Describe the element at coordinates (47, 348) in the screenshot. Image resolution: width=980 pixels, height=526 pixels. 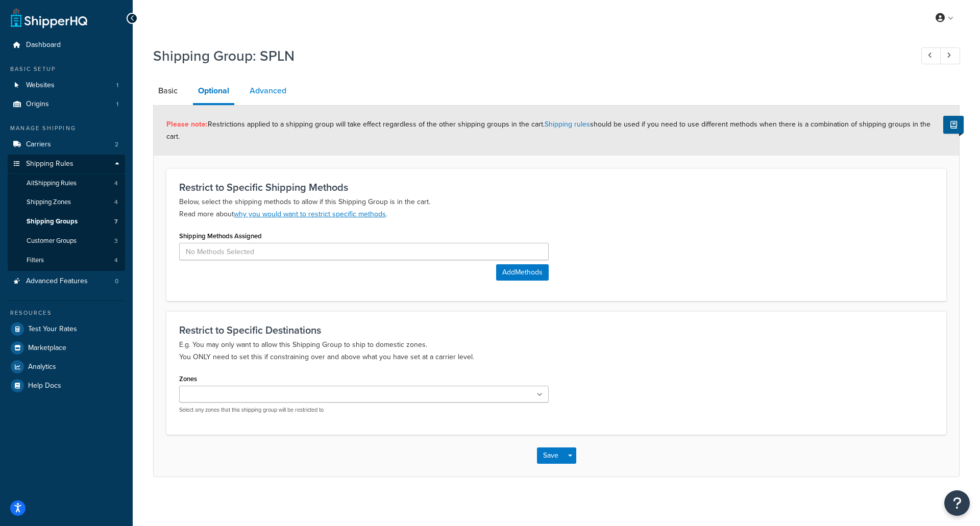
I see `span: Marketplace` at that location.